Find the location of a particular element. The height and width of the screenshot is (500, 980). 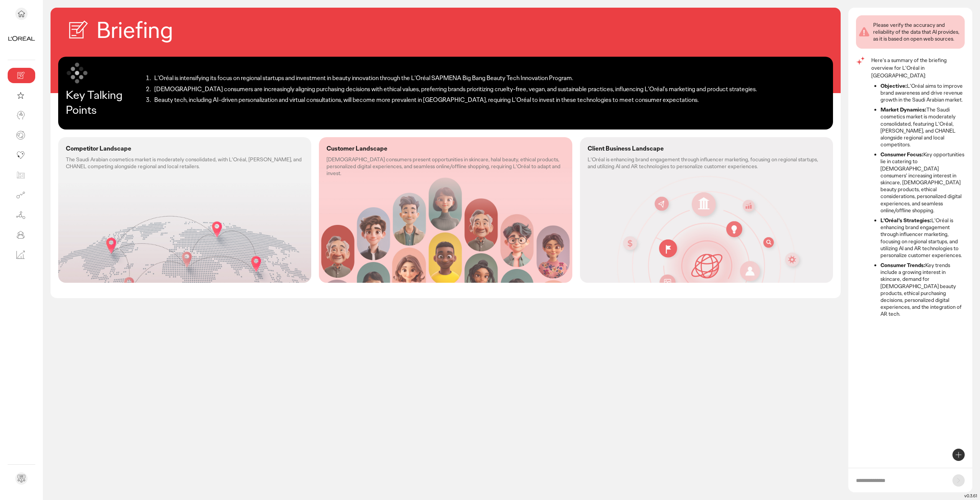

div: Send feedback is located at coordinates (82, 479).